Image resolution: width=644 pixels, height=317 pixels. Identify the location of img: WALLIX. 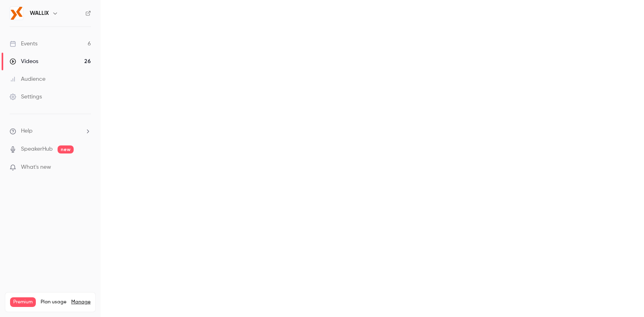
(17, 13).